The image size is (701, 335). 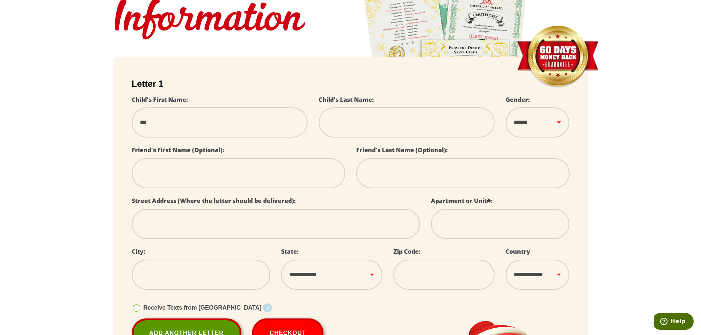 What do you see at coordinates (290, 252) in the screenshot?
I see `label: State:` at bounding box center [290, 252].